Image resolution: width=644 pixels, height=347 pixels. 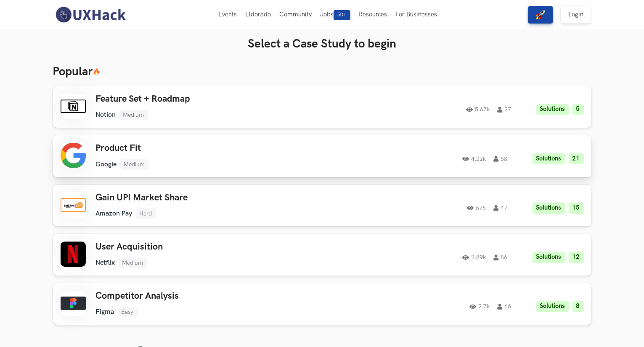 I want to click on li: Google, so click(x=106, y=165).